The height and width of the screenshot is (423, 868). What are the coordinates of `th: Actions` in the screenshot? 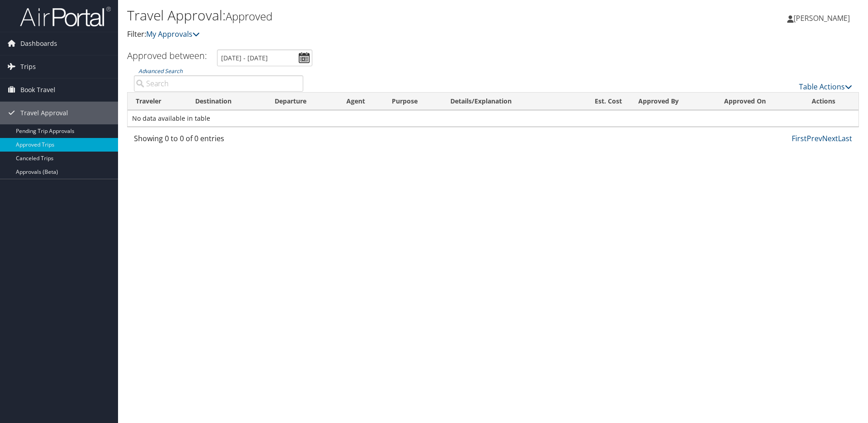 It's located at (831, 101).